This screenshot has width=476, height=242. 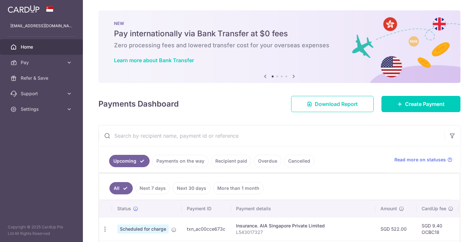 I want to click on h5: Pay internationally via Bank Transfer at $0 fees, so click(x=279, y=34).